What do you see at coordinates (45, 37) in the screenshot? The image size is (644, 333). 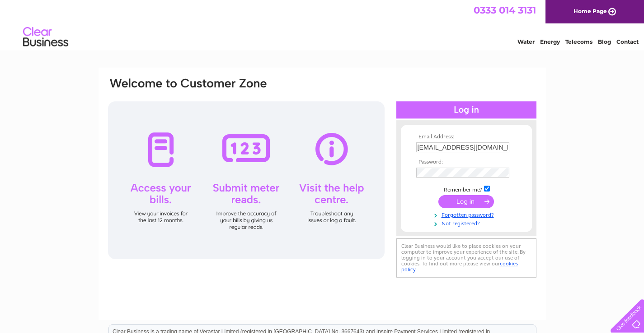 I see `img: logo.png` at bounding box center [45, 37].